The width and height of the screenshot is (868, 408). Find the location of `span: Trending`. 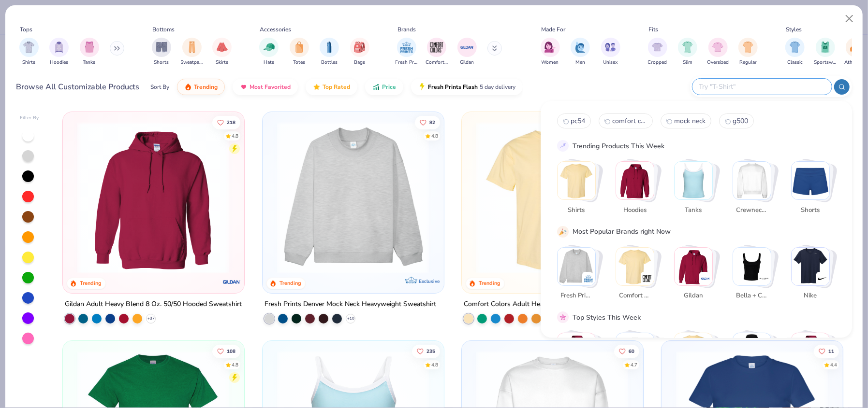

span: Trending is located at coordinates (206, 87).